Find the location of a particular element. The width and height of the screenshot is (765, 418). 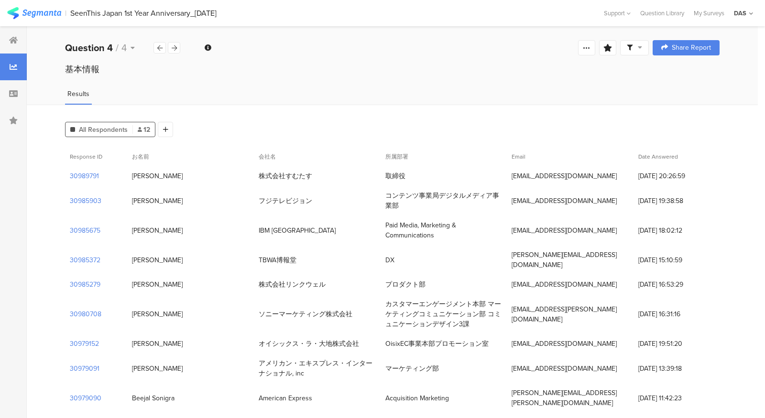

span: Date Answered is located at coordinates (658, 157).